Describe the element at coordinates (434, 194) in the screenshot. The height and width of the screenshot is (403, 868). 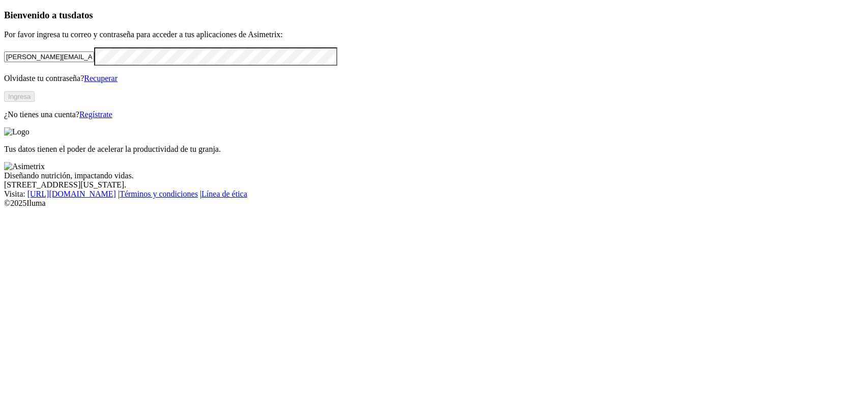
I see `div: Visita : | |` at that location.